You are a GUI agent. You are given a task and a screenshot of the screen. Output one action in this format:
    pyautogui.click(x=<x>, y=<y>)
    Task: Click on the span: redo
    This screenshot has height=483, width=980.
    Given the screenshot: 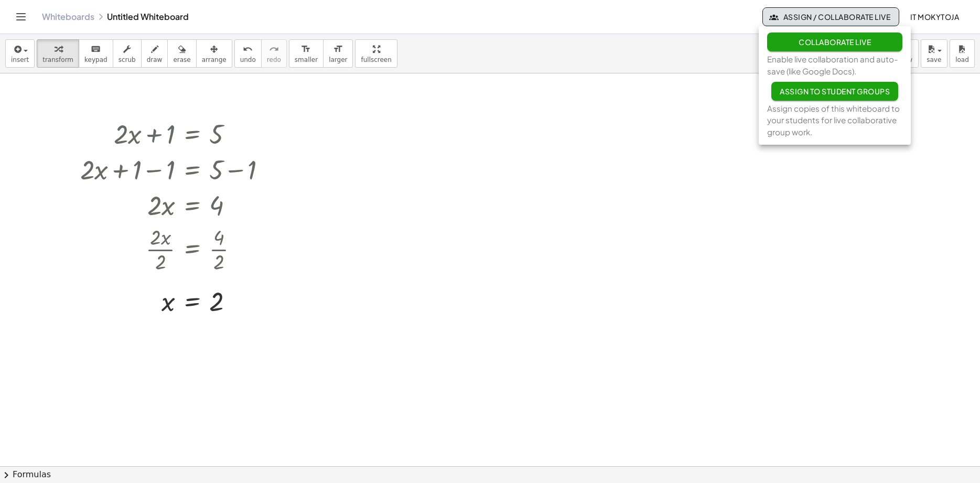 What is the action you would take?
    pyautogui.click(x=274, y=59)
    